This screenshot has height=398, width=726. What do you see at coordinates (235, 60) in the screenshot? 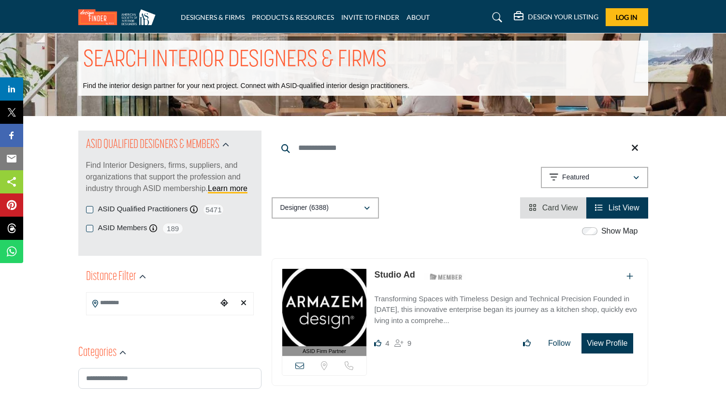
I see `h1: SEARCH INTERIOR DESIGNERS & FIRMS` at bounding box center [235, 60].